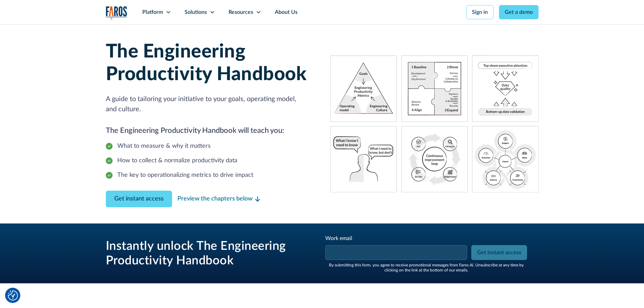  What do you see at coordinates (210, 130) in the screenshot?
I see `h2: The Engineering Productivity Handbook will teach you:` at bounding box center [210, 130].